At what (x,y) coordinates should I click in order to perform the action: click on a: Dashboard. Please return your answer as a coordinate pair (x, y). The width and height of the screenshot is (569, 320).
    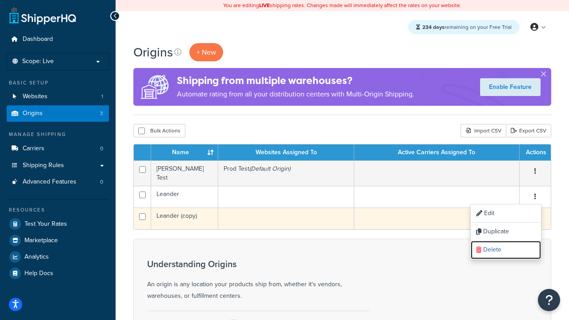
    Looking at the image, I should click on (58, 39).